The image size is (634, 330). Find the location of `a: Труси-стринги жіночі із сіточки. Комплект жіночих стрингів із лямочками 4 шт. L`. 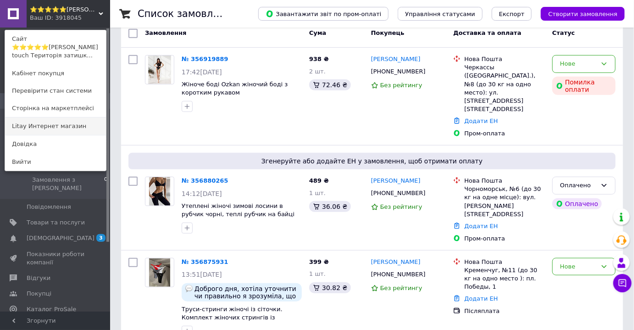

a: Труси-стринги жіночі із сіточки. Комплект жіночих стрингів із лямочками 4 шт. L is located at coordinates (232, 317).